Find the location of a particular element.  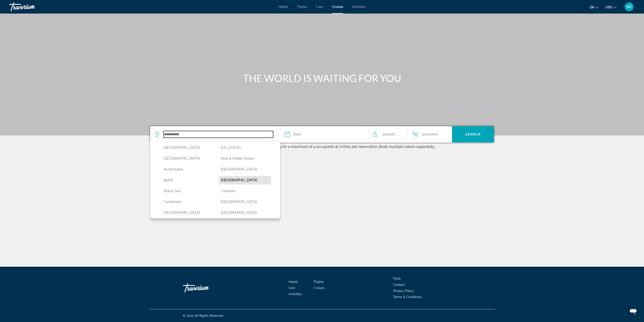

button: User Menu is located at coordinates (629, 7).